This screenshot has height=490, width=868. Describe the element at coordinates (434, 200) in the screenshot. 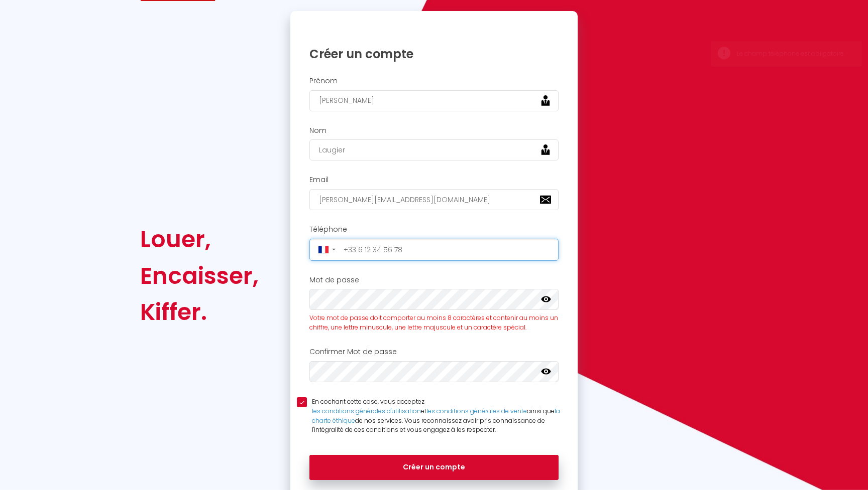

I see `input: Ton Email` at that location.